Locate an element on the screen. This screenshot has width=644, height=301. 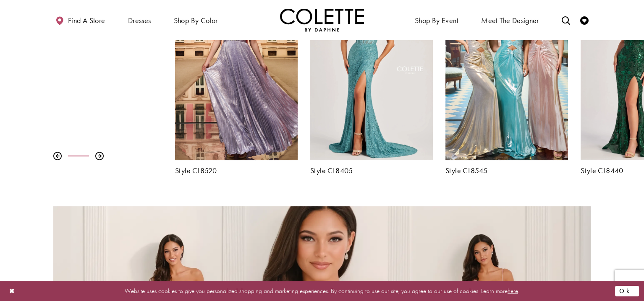
a: Style CL8405 is located at coordinates (372, 171).